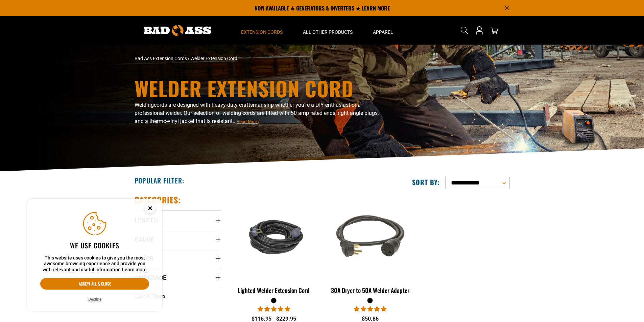  Describe the element at coordinates (258, 88) in the screenshot. I see `h1: Welder Extension Cord` at that location.